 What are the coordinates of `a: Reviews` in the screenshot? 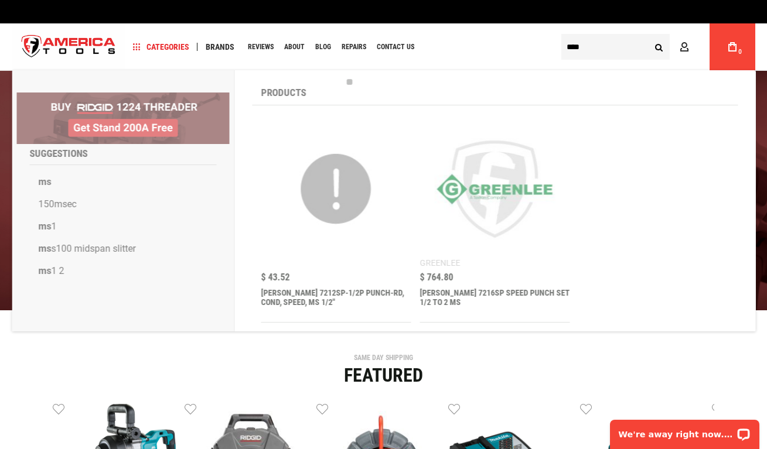 It's located at (261, 47).